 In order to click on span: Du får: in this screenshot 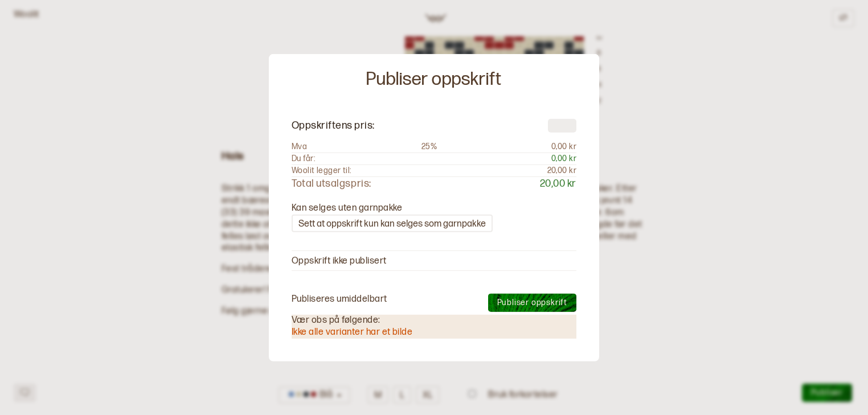, I will do `click(303, 159)`.